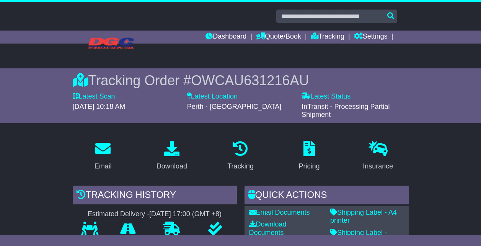 Image resolution: width=481 pixels, height=246 pixels. Describe the element at coordinates (279, 213) in the screenshot. I see `a: Email Documents` at that location.